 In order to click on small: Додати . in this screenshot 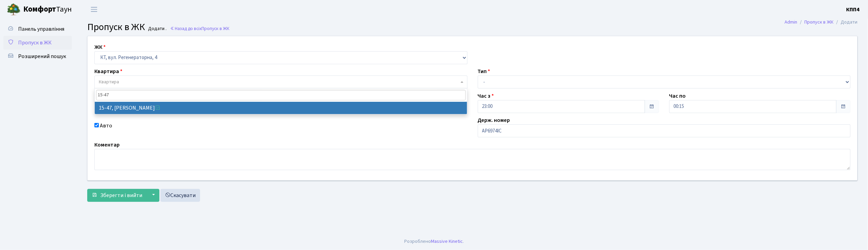, I will do `click(157, 28)`.